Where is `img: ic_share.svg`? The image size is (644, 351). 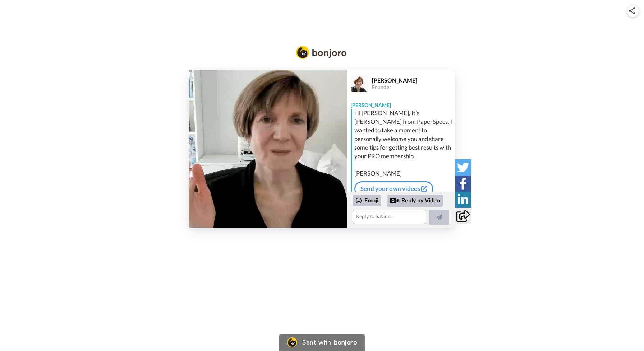
img: ic_share.svg is located at coordinates (632, 11).